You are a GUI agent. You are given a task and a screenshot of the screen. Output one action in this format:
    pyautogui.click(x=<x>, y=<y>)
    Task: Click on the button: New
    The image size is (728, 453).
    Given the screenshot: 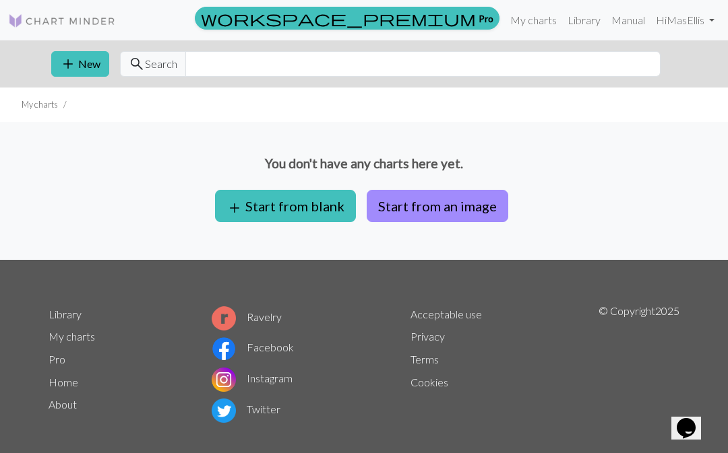 What is the action you would take?
    pyautogui.click(x=80, y=64)
    